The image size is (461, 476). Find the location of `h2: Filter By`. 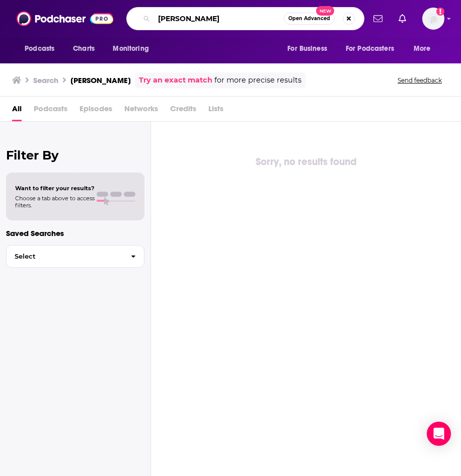

h2: Filter By is located at coordinates (75, 155).